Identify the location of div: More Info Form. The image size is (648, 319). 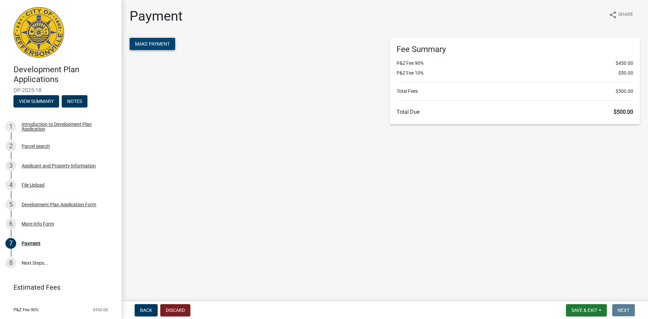
(38, 224).